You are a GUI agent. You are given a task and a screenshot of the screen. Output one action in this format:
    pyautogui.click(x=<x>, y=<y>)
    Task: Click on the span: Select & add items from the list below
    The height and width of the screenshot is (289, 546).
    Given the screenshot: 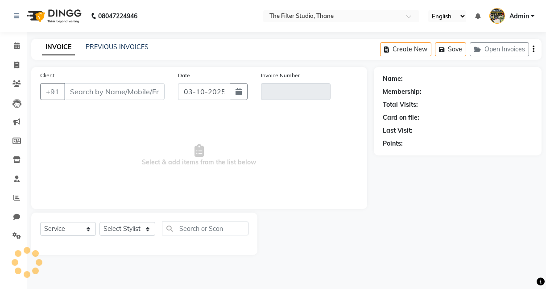 What is the action you would take?
    pyautogui.click(x=199, y=155)
    